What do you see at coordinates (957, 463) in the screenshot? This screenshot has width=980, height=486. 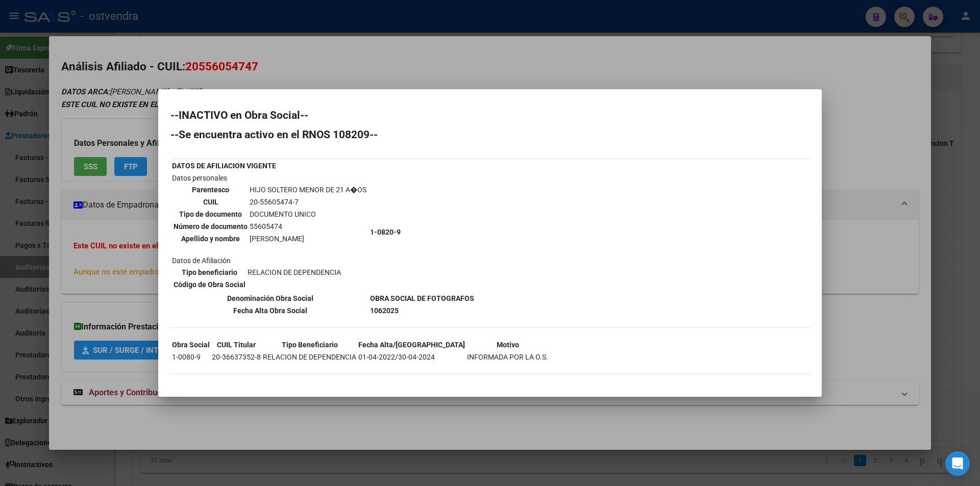 I see `div: Open Intercom Messenger` at bounding box center [957, 463].